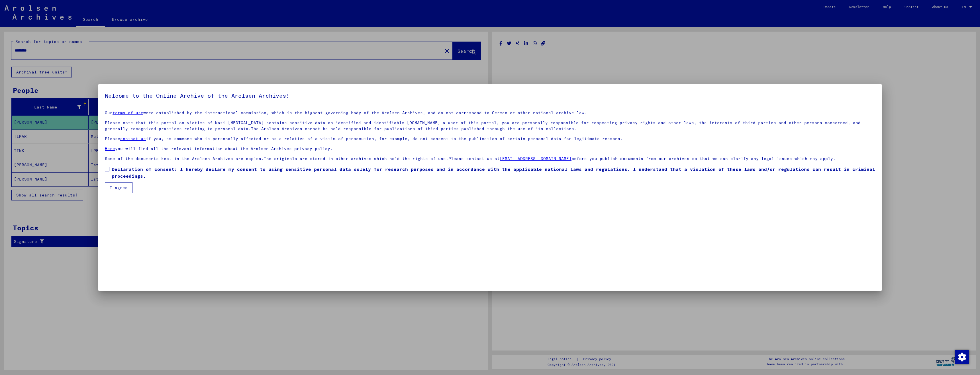  What do you see at coordinates (128, 112) in the screenshot?
I see `a: terms of use` at bounding box center [128, 112].